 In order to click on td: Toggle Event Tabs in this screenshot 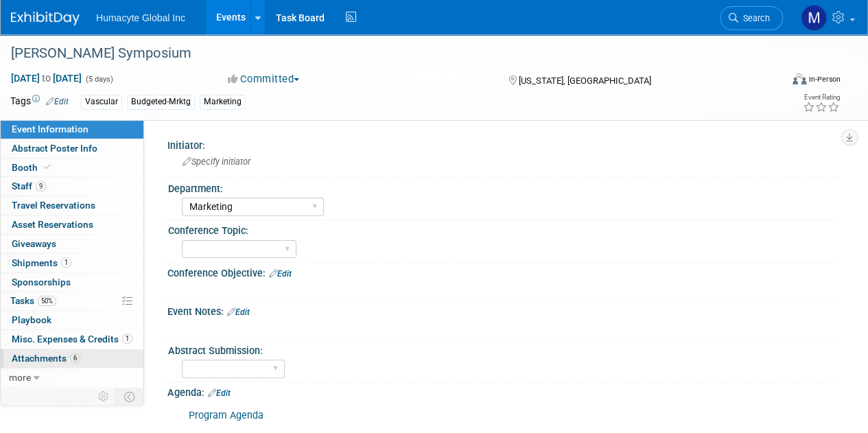, I will do `click(130, 396)`.